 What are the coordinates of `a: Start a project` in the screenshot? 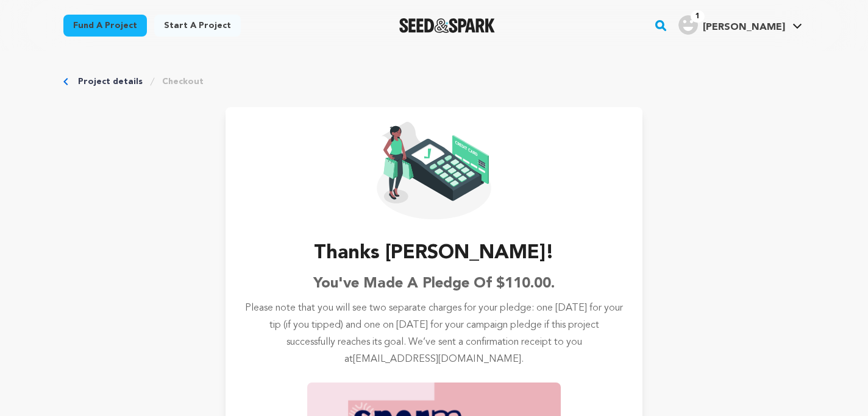 It's located at (198, 26).